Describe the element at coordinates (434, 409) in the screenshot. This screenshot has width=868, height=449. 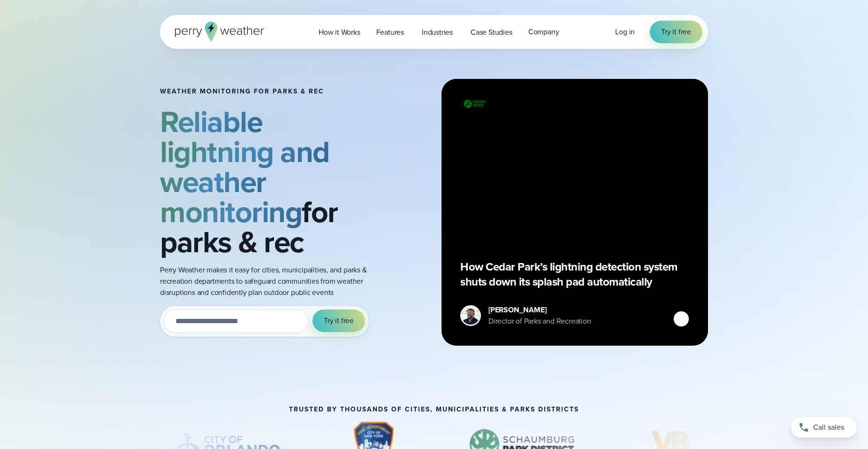
I see `h3: Trusted by thousands of cities, municipalities & parks districts` at that location.